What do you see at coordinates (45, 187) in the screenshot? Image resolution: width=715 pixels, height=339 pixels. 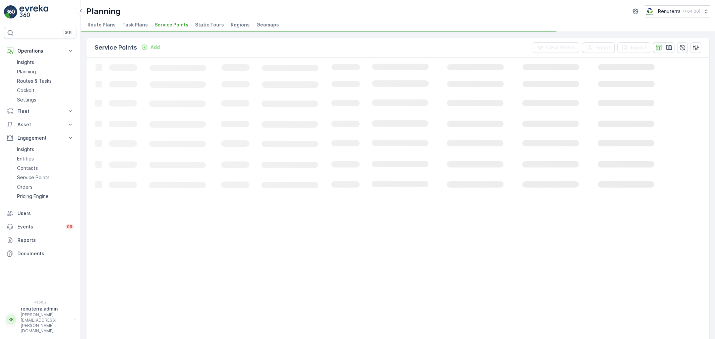 I see `a: Orders` at bounding box center [45, 187].